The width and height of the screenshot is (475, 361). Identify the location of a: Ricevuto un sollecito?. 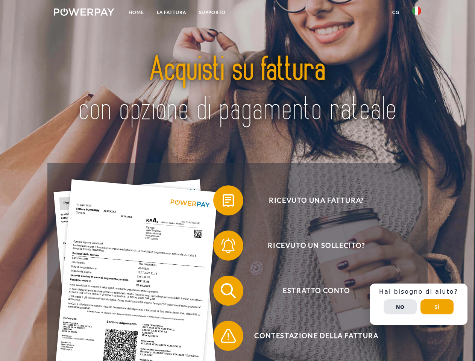
(311, 246).